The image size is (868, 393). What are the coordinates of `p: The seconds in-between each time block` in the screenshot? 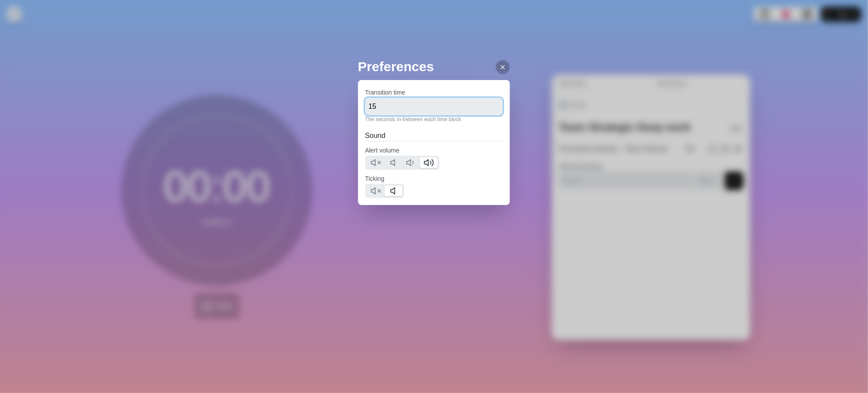 It's located at (434, 120).